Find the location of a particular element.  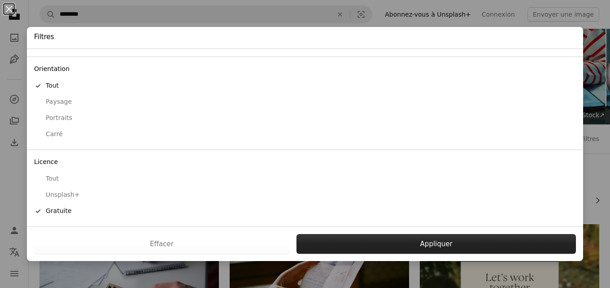

div: Orientation is located at coordinates (305, 69).